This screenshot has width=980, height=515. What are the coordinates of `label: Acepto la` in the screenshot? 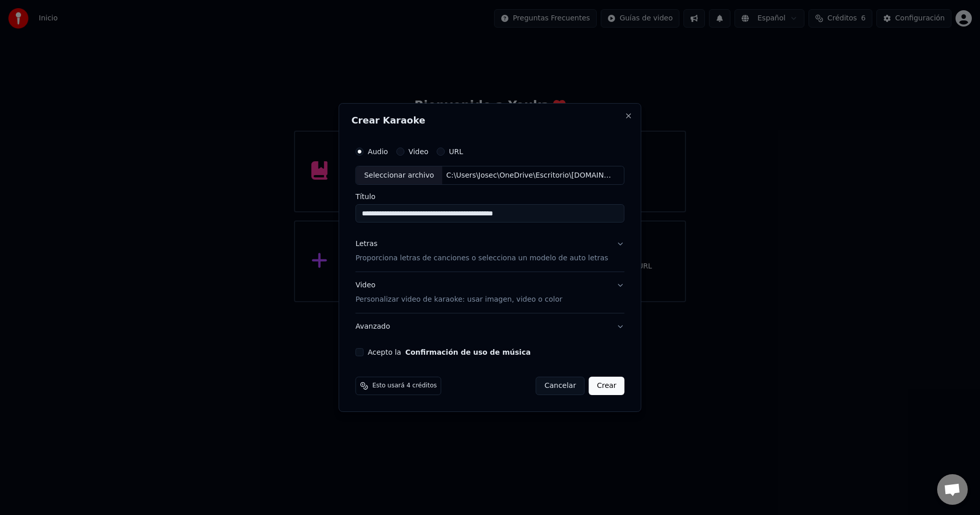 It's located at (449, 352).